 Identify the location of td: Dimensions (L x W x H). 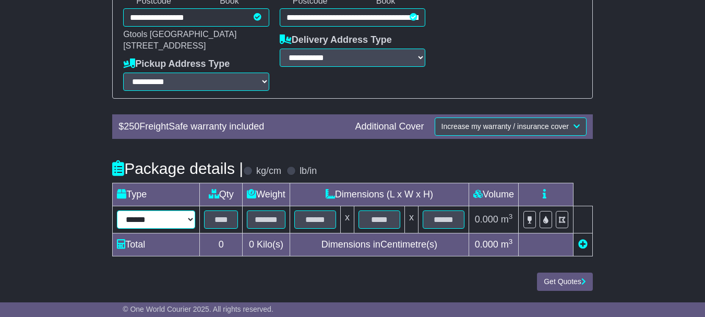
(379, 194).